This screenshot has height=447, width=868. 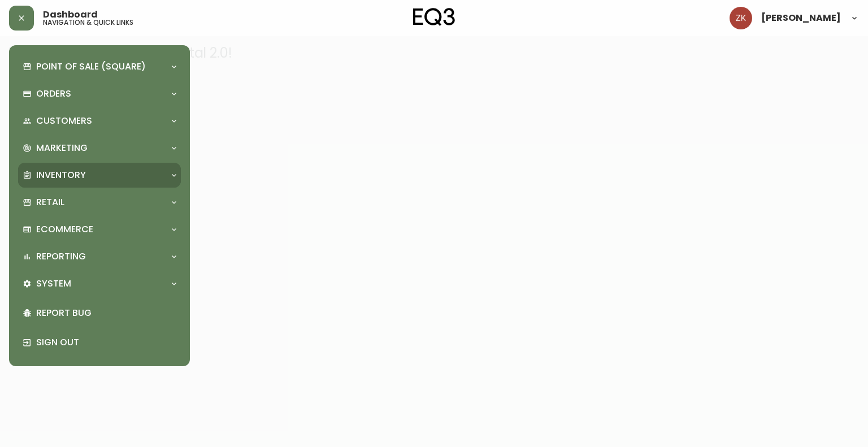 What do you see at coordinates (61, 256) in the screenshot?
I see `p: Reporting` at bounding box center [61, 256].